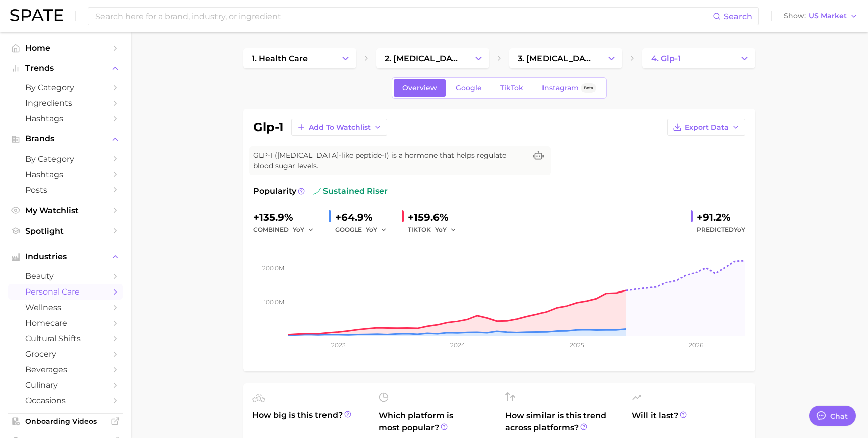 The width and height of the screenshot is (868, 438). Describe the element at coordinates (65, 354) in the screenshot. I see `a: grocery` at that location.